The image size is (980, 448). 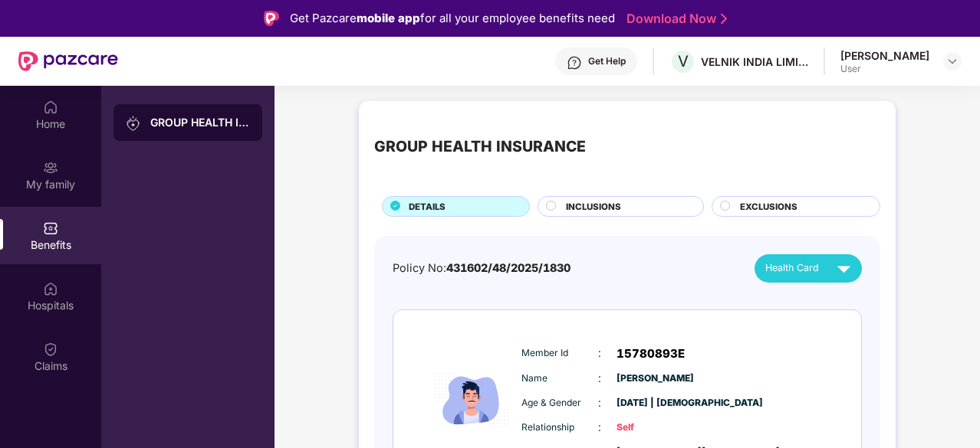 What do you see at coordinates (650, 354) in the screenshot?
I see `span: 15780893E` at bounding box center [650, 354].